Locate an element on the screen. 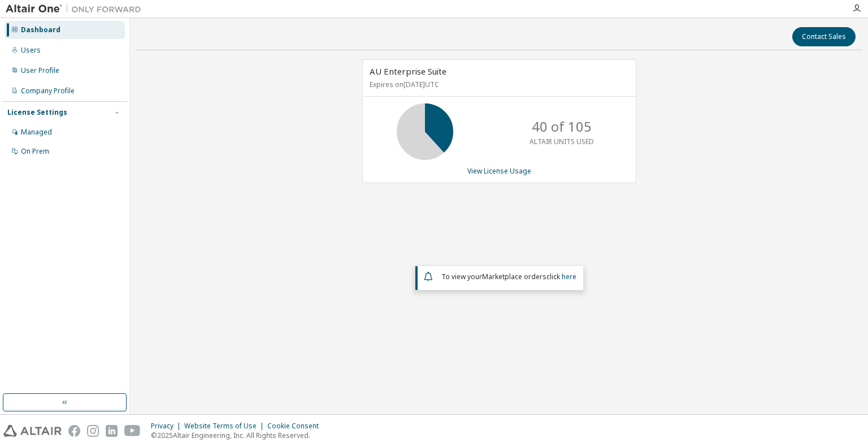 The image size is (868, 447). p: 40 of 105 is located at coordinates (562, 127).